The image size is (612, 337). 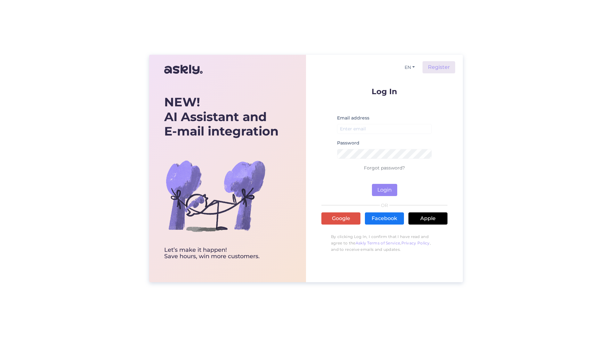 I want to click on a: Facebook, so click(x=385, y=218).